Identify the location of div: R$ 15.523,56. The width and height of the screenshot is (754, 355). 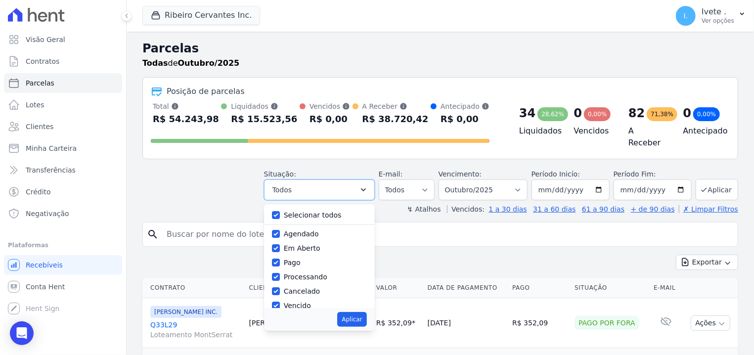
(264, 119).